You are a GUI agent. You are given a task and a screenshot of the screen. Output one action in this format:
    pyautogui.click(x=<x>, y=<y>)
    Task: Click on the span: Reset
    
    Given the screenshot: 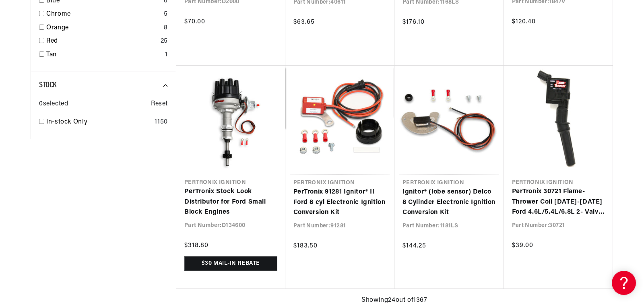 What is the action you would take?
    pyautogui.click(x=159, y=104)
    